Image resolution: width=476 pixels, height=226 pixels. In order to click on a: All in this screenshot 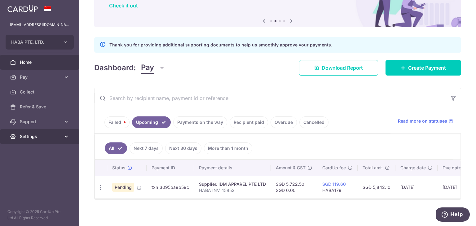, I will do `click(116, 148)`.